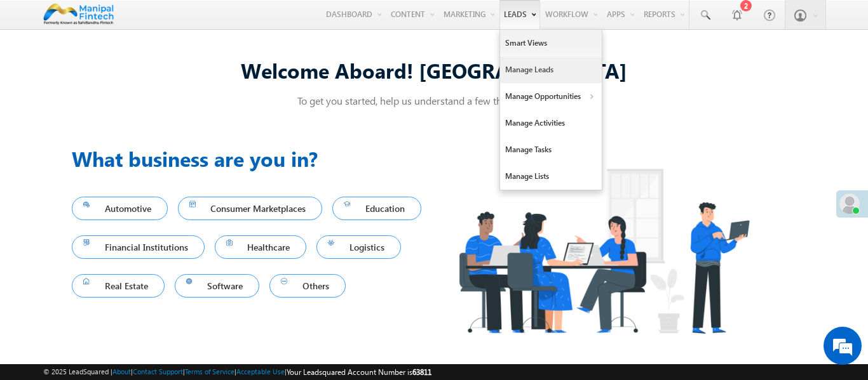 This screenshot has height=380, width=868. Describe the element at coordinates (120, 208) in the screenshot. I see `span: Automotive` at that location.